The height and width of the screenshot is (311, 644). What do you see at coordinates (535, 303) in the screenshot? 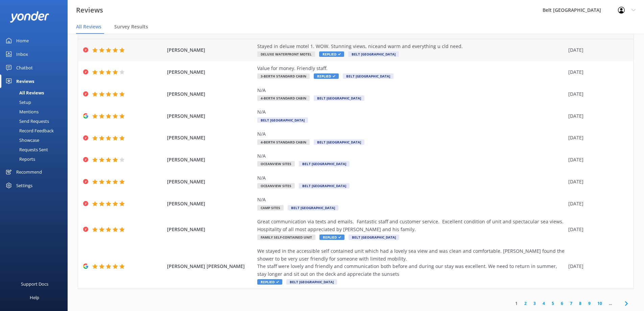
I see `a: 3` at bounding box center [535, 303].